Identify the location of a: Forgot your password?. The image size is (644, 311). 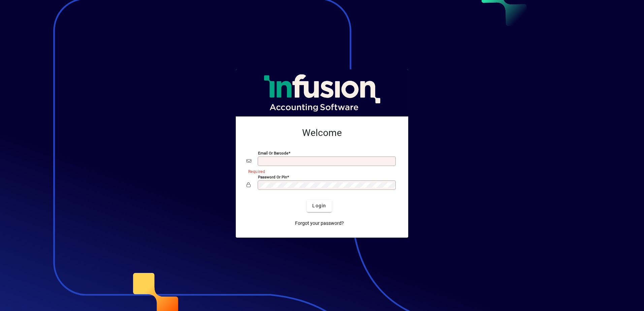
(320, 224).